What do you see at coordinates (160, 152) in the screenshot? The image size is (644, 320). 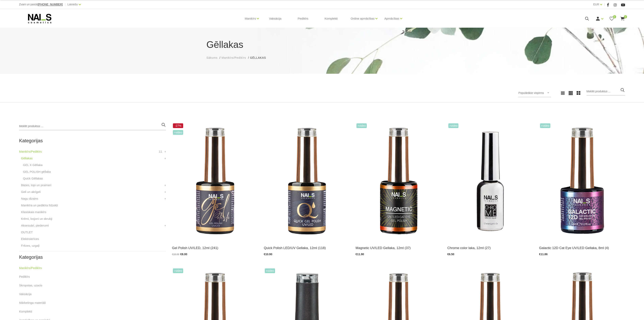 I see `span: 11` at bounding box center [160, 152].